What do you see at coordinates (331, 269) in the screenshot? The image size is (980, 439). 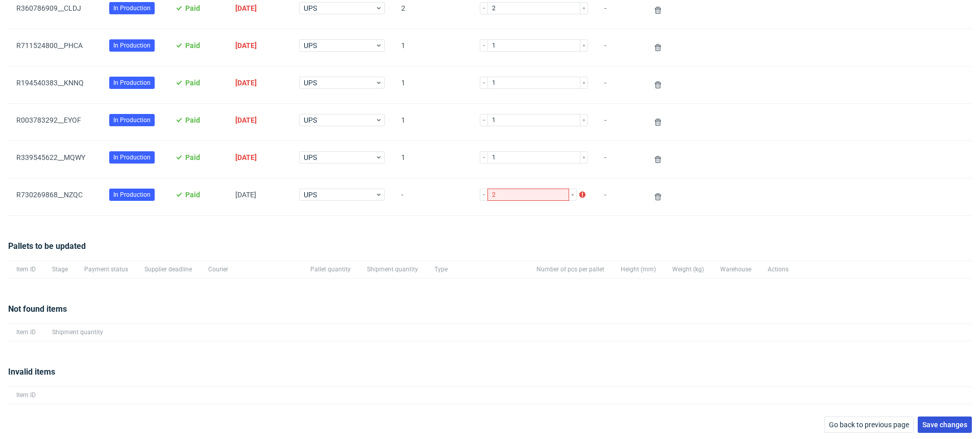 I see `span: Pallet quantity` at bounding box center [331, 269].